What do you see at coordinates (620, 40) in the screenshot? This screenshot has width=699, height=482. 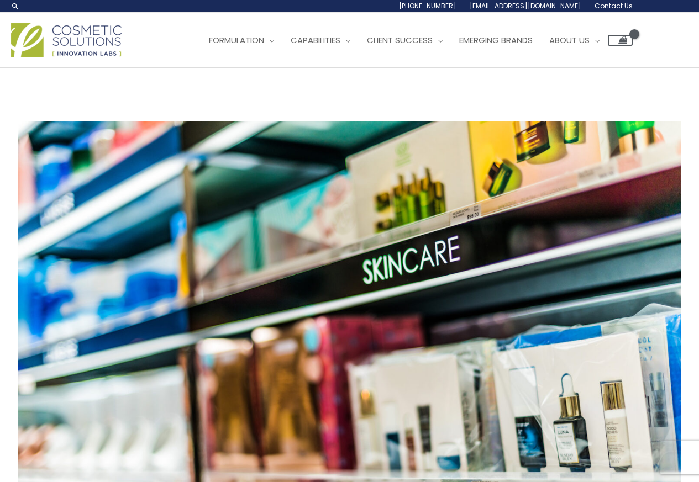 I see `a: View Shopping Cart, empty` at bounding box center [620, 40].